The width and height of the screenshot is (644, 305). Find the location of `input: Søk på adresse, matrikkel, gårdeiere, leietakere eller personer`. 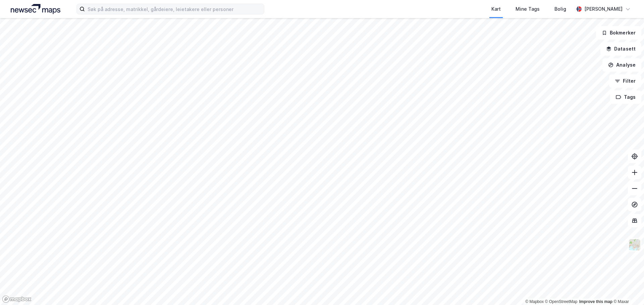

input: Søk på adresse, matrikkel, gårdeiere, leietakere eller personer is located at coordinates (174, 9).